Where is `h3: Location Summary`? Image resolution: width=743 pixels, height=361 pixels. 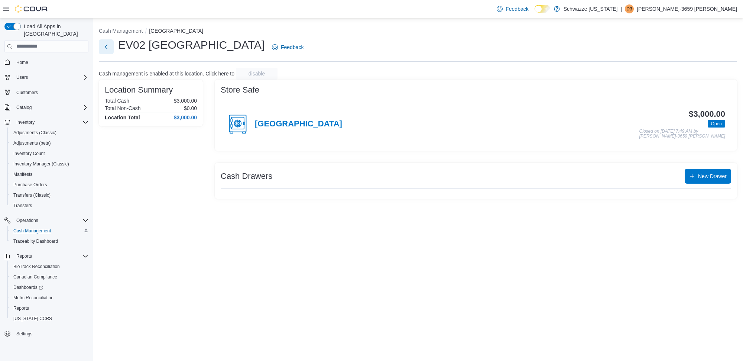 h3: Location Summary is located at coordinates (139, 90).